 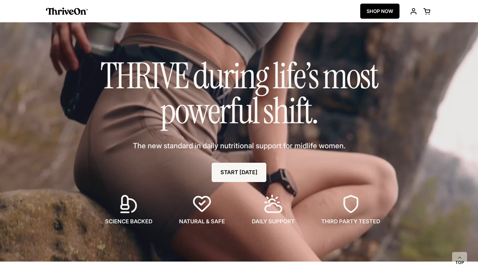 I want to click on h1: THRIVE during life’s most powerful shift., so click(x=239, y=94).